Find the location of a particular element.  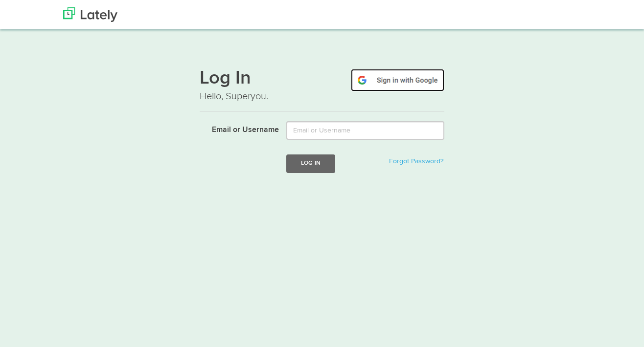

input: Email or Username is located at coordinates (365, 131).